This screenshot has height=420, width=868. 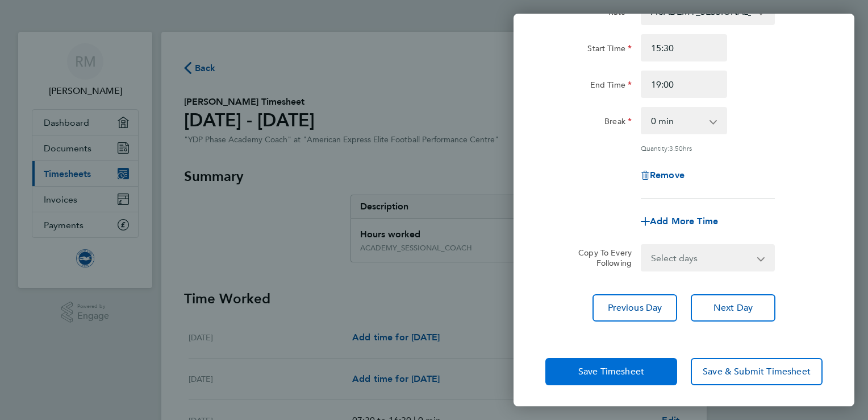 What do you see at coordinates (733, 308) in the screenshot?
I see `button: Next Day` at bounding box center [733, 308].